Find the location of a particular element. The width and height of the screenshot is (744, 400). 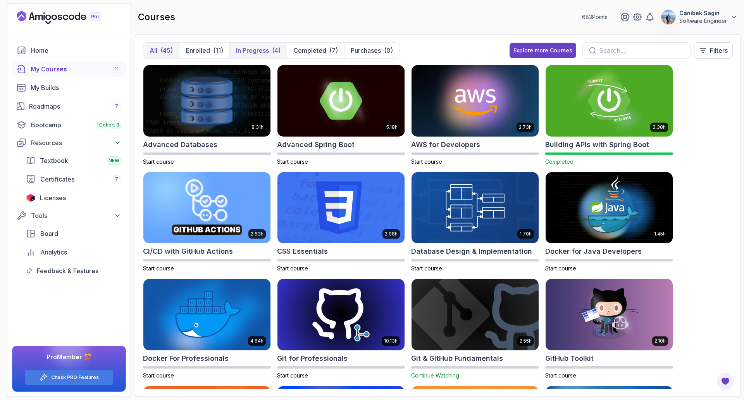

span: Licenses is located at coordinates (53, 198).